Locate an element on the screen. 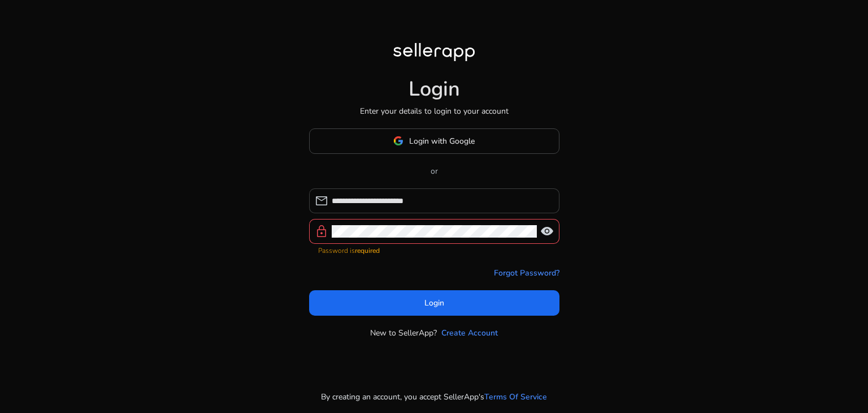 The image size is (868, 413). strong: required is located at coordinates (367, 250).